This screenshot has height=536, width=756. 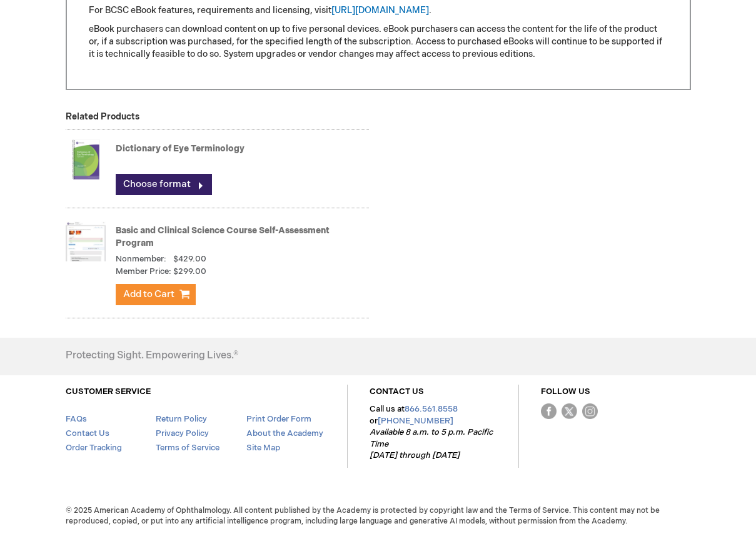 I want to click on h4: Protecting Sight. Empowering Lives.®, so click(x=152, y=356).